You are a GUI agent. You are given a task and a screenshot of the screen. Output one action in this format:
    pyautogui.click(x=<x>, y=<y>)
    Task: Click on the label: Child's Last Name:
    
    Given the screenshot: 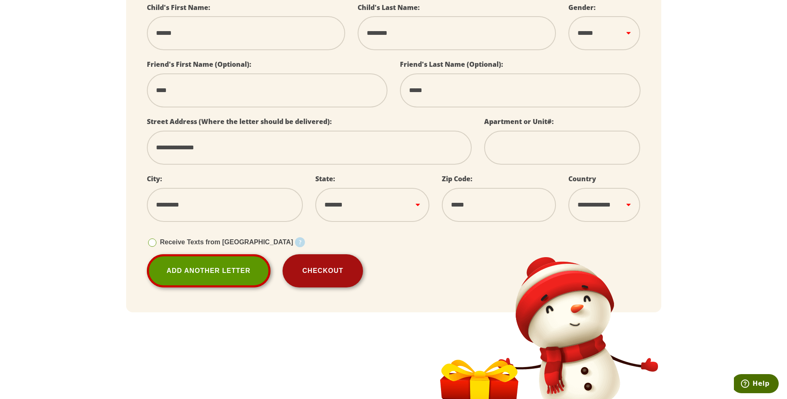 What is the action you would take?
    pyautogui.click(x=389, y=7)
    